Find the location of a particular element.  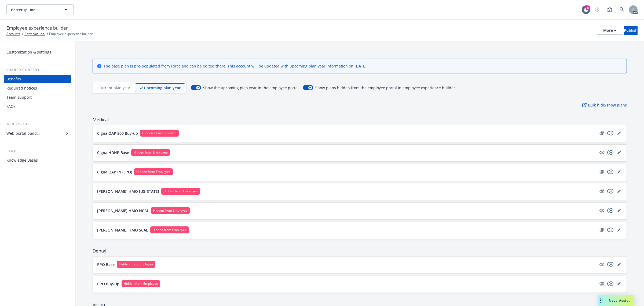

div: Publish is located at coordinates (631, 30).